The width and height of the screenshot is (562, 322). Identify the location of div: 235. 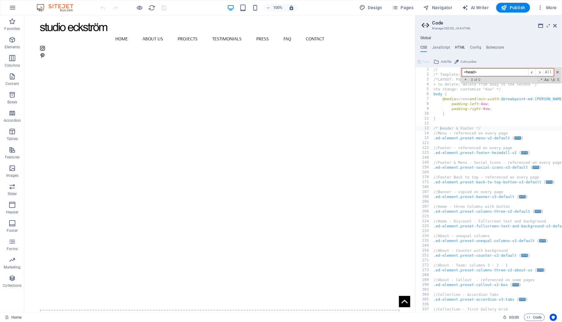
(424, 241).